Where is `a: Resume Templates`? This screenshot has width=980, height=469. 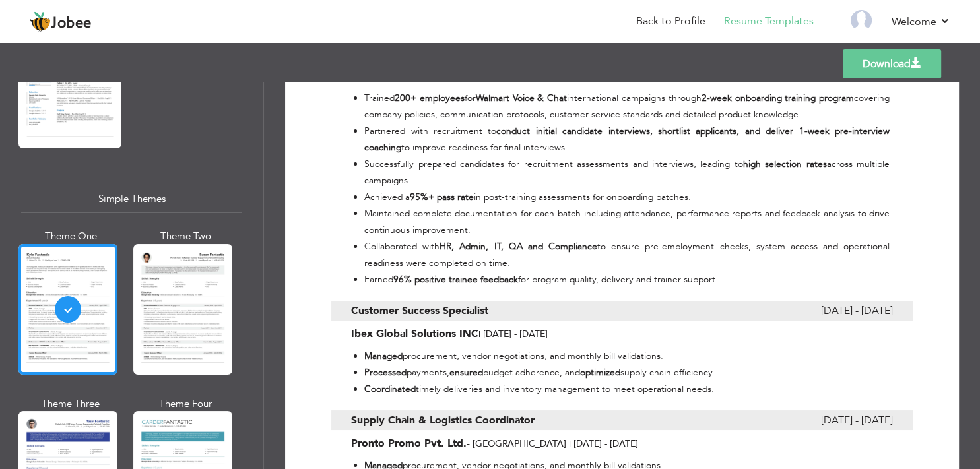
a: Resume Templates is located at coordinates (769, 22).